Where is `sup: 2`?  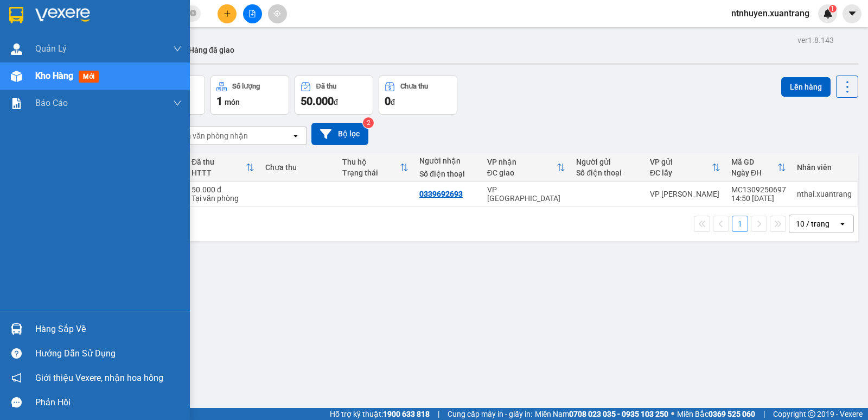
sup: 2 is located at coordinates (368, 123).